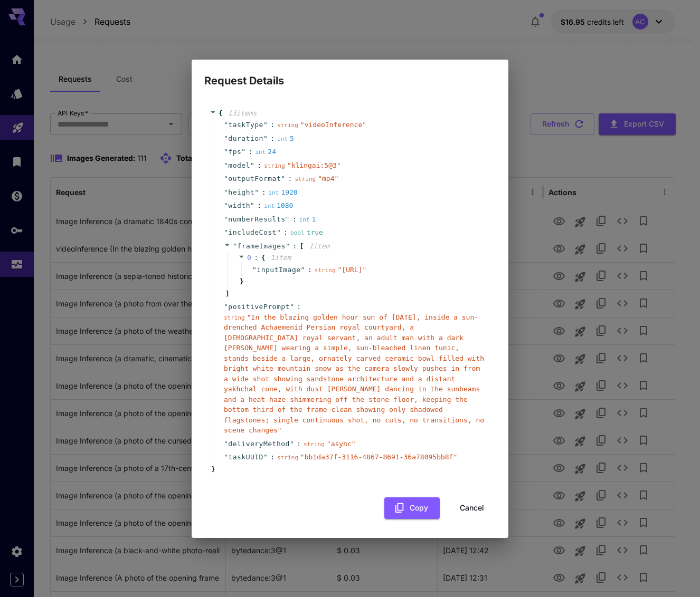 This screenshot has width=700, height=597. I want to click on span: numberResults, so click(257, 220).